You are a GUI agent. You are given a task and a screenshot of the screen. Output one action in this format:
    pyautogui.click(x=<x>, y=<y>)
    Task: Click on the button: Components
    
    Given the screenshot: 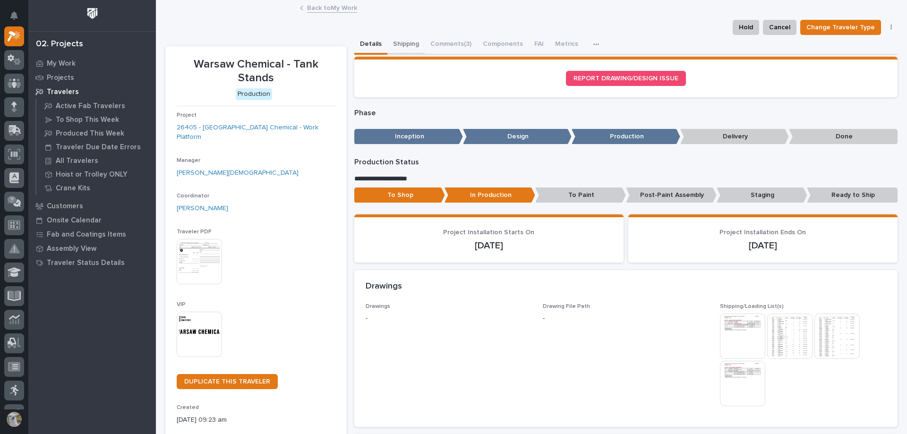 What is the action you would take?
    pyautogui.click(x=503, y=45)
    